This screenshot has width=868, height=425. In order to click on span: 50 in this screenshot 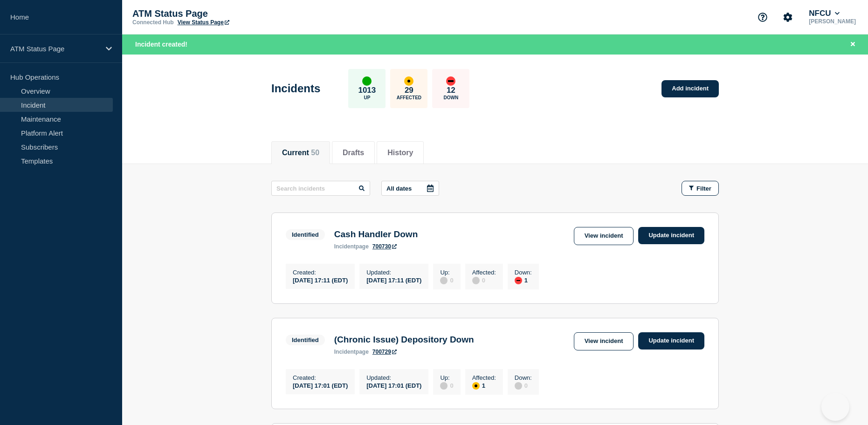, I will do `click(316, 152)`.